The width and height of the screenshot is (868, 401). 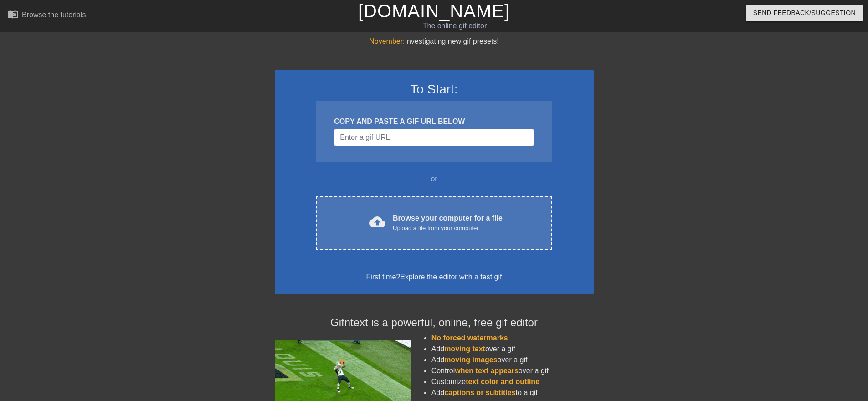 What do you see at coordinates (503, 381) in the screenshot?
I see `span: text color and outline` at bounding box center [503, 381].